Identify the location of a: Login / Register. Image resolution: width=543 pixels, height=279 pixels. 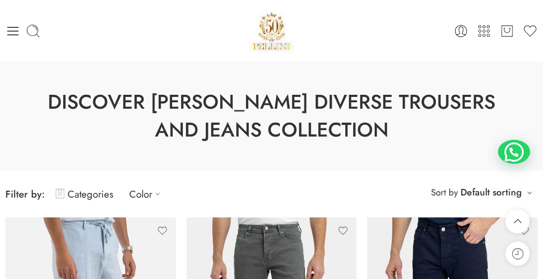
(461, 31).